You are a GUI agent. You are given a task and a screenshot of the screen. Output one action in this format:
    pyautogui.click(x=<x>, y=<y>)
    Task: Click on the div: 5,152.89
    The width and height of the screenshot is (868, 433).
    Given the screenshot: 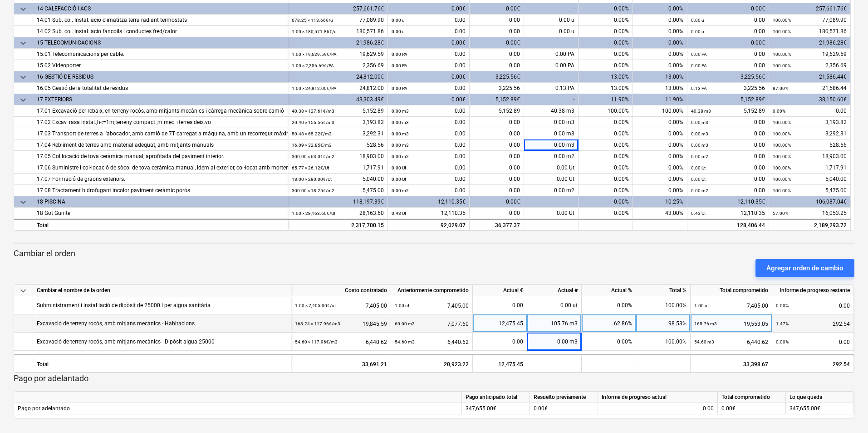 What is the action you would take?
    pyautogui.click(x=728, y=111)
    